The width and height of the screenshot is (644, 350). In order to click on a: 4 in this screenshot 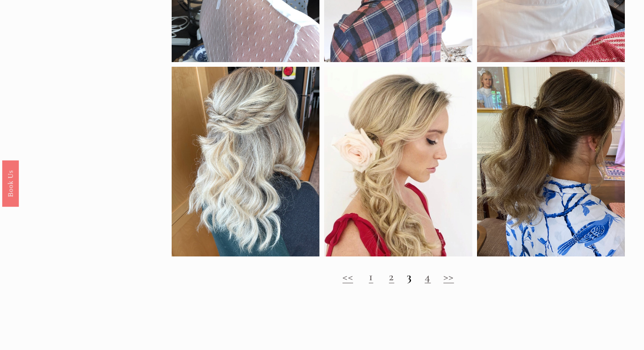, I will do `click(427, 276)`.